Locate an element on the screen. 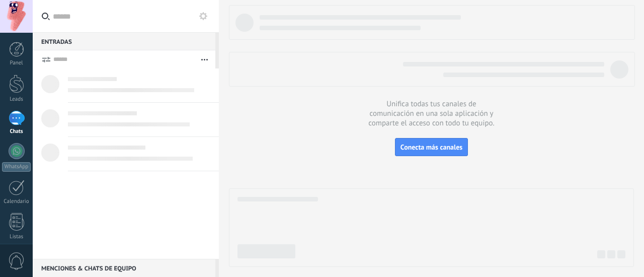 The image size is (644, 277). div: Entradas is located at coordinates (124, 41).